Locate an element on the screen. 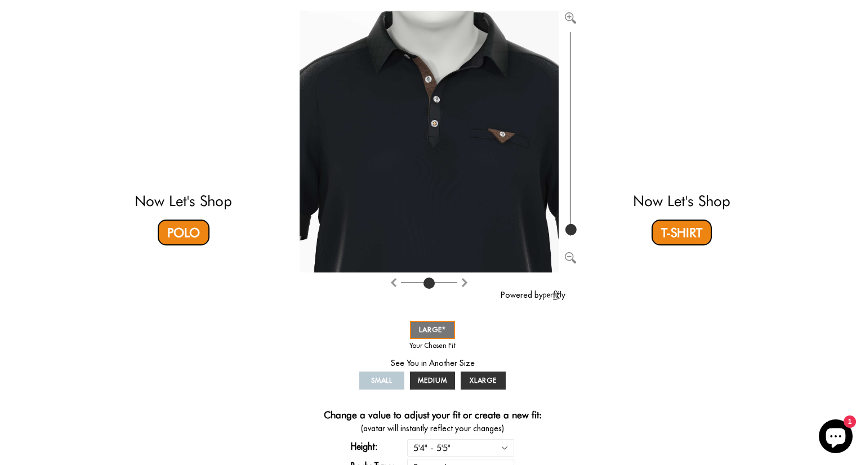 The image size is (865, 465). a: MEDIUM is located at coordinates (433, 381).